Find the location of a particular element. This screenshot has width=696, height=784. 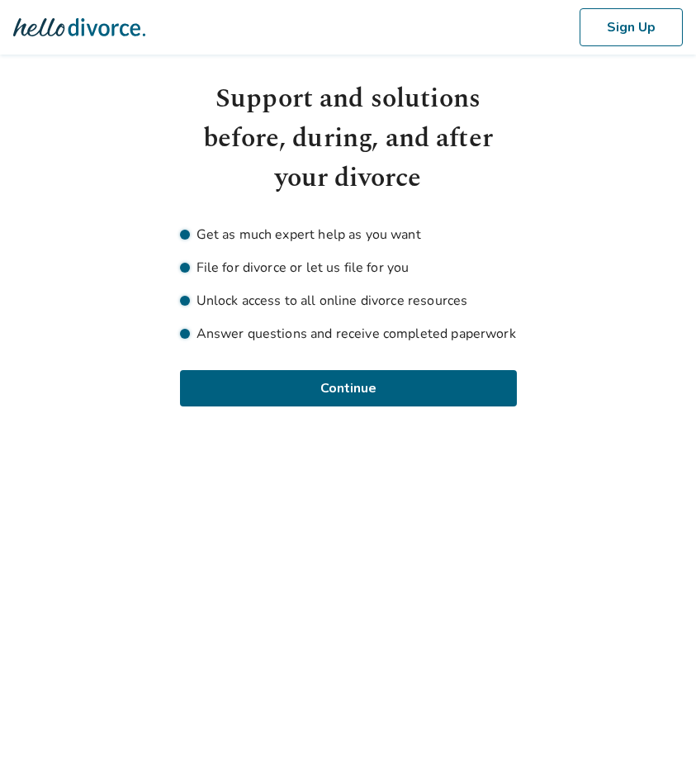

li: Unlock access to all online divorce resources is located at coordinates (349, 301).